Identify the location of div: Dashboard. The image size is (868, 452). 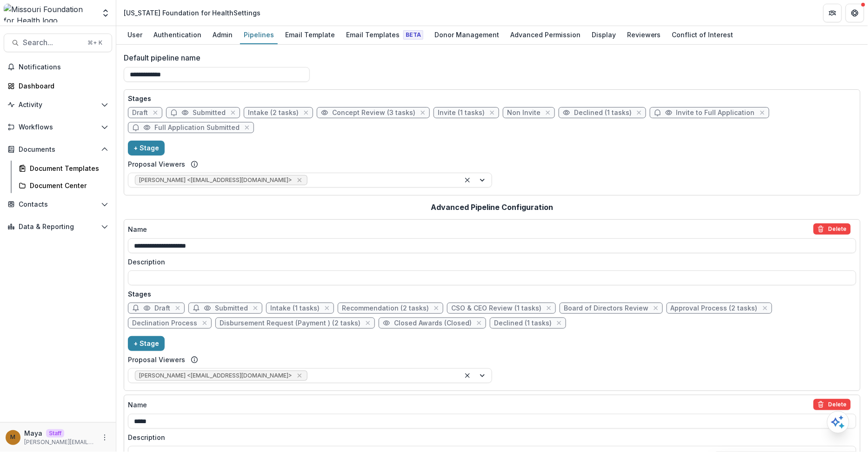
(61, 86).